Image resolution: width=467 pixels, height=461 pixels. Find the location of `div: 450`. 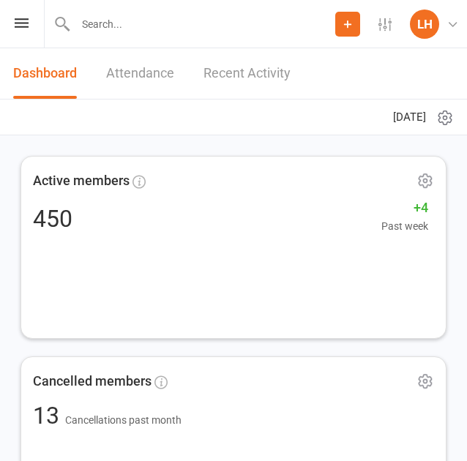

div: 450 is located at coordinates (53, 219).